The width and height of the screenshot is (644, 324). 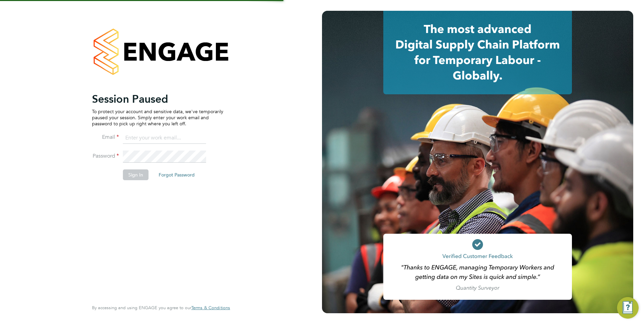 I want to click on span: Terms & Conditions, so click(x=211, y=308).